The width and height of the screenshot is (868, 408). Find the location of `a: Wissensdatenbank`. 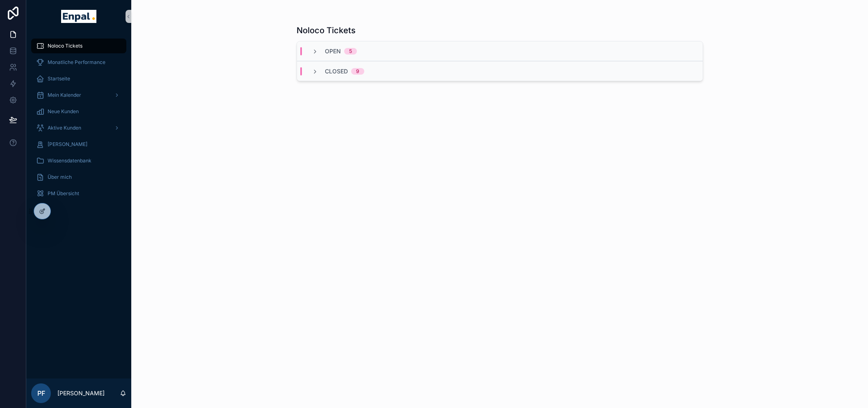

a: Wissensdatenbank is located at coordinates (79, 161).